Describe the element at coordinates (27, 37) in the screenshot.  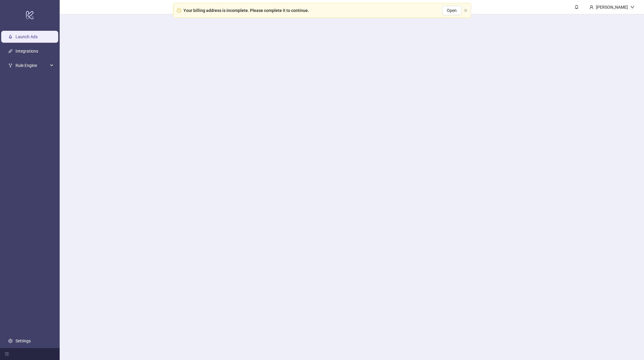
I see `a: Launch Ads` at that location.